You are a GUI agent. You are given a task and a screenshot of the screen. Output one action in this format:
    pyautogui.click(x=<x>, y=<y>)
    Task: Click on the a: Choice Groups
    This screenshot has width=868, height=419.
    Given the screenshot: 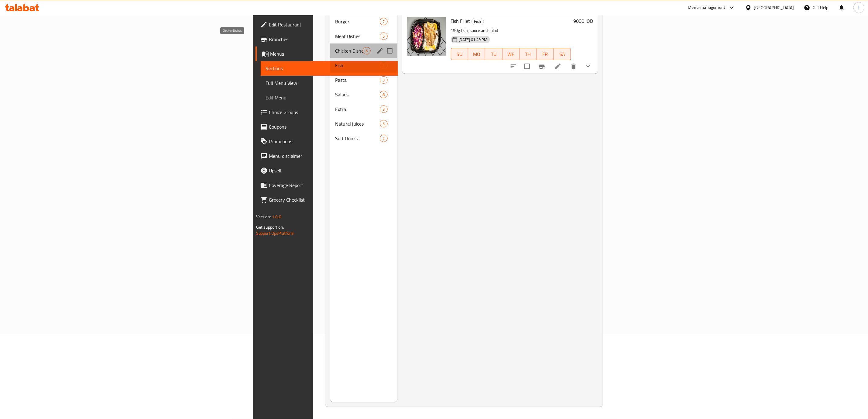 What is the action you would take?
    pyautogui.click(x=326, y=112)
    